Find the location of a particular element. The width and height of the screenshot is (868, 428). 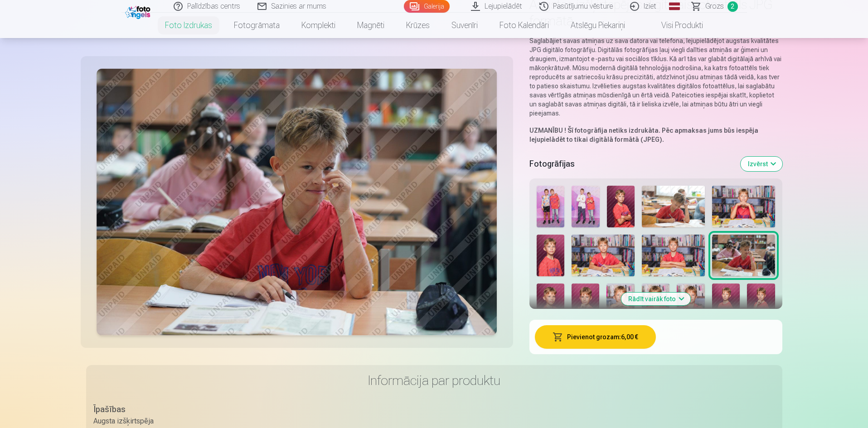

a: Visi produkti is located at coordinates (675, 25).